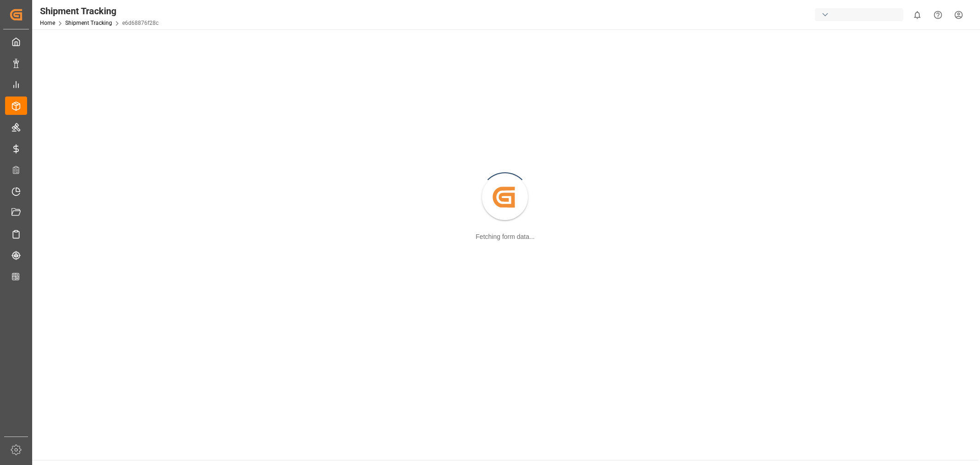 The image size is (980, 465). What do you see at coordinates (938, 14) in the screenshot?
I see `button: Help Center` at bounding box center [938, 14].